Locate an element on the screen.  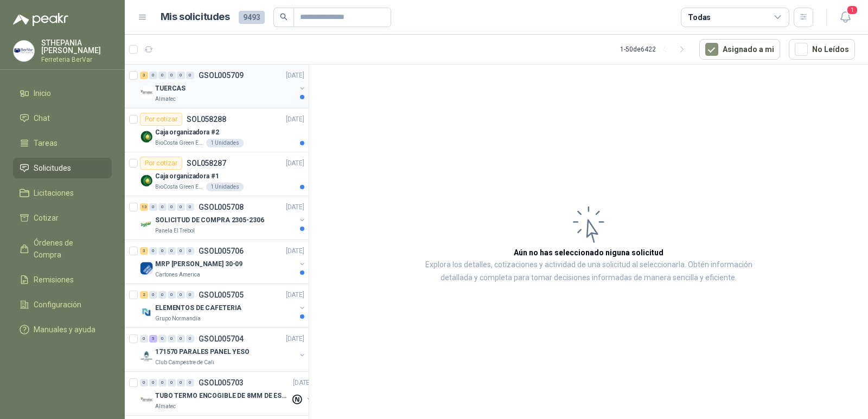
div: 13 is located at coordinates (143, 208).